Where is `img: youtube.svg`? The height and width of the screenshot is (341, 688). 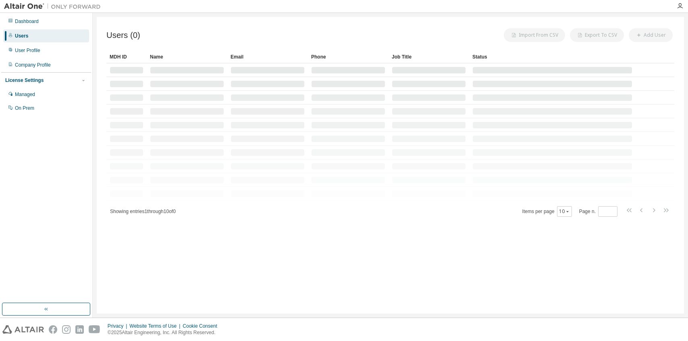 img: youtube.svg is located at coordinates (94, 329).